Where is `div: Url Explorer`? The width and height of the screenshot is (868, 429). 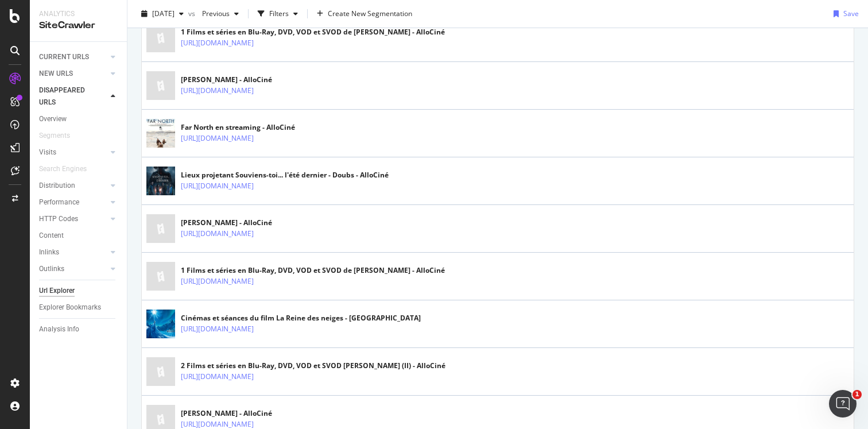 div: Url Explorer is located at coordinates (57, 290).